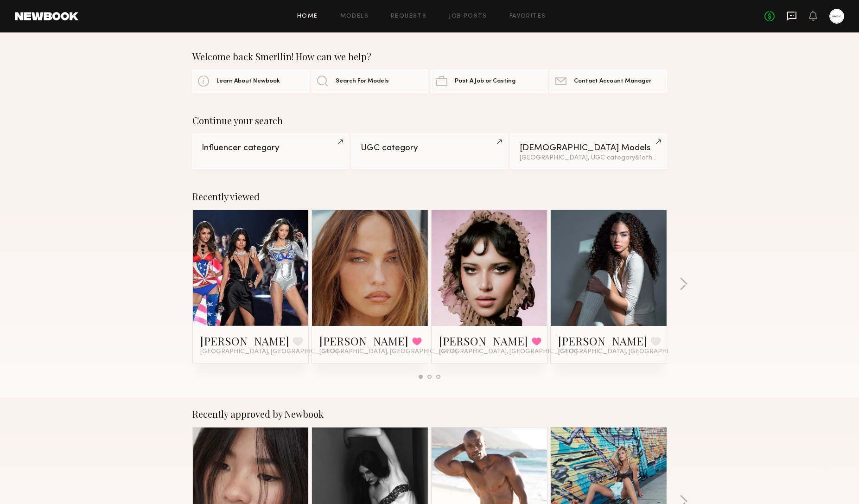 This screenshot has width=859, height=504. Describe the element at coordinates (271, 148) in the screenshot. I see `div: Influencer category` at that location.